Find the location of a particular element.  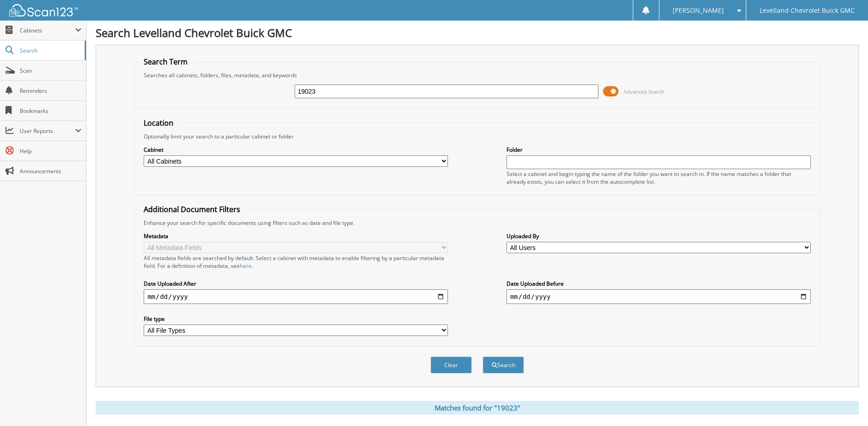

button: Search is located at coordinates (503, 365).